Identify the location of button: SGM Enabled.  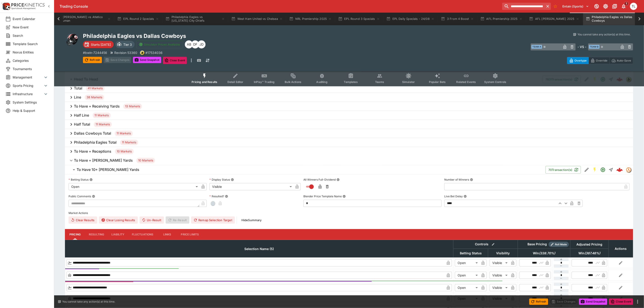
(595, 170).